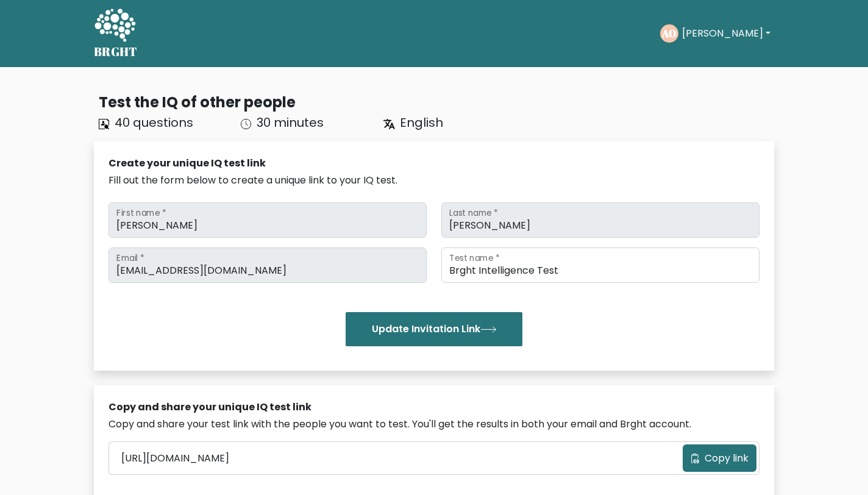  Describe the element at coordinates (719, 458) in the screenshot. I see `button: Copy link` at that location.